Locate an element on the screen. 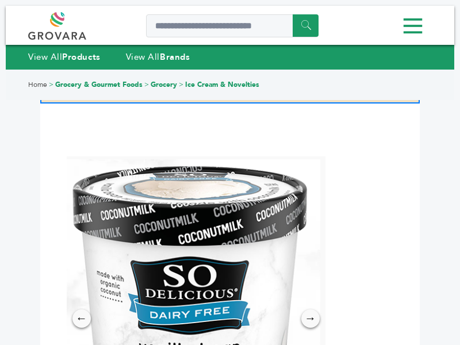  input: Search a product or brand... is located at coordinates (233, 26).